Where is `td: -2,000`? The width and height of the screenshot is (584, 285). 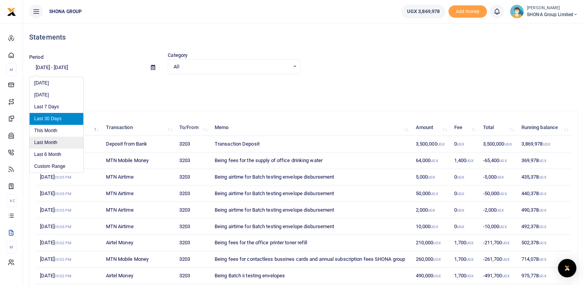 td: -2,000 is located at coordinates (498, 210).